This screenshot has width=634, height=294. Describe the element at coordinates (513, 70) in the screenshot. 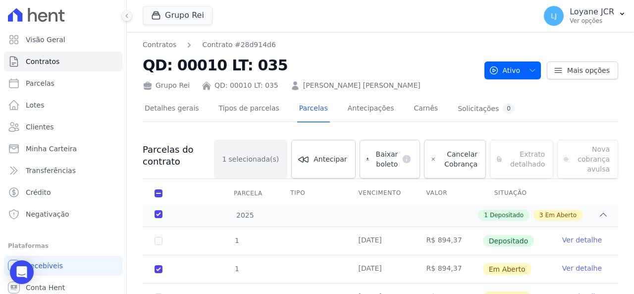

I see `button: Ativo` at that location.